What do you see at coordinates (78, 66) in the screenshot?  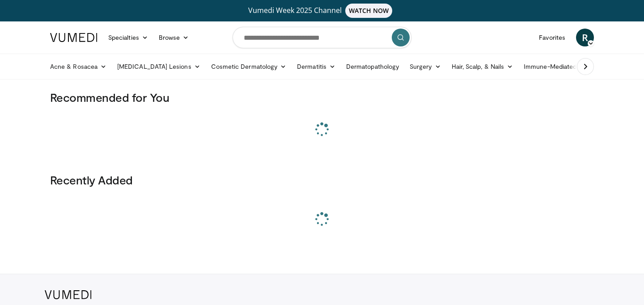 I see `a: Acne & Rosacea` at bounding box center [78, 66].